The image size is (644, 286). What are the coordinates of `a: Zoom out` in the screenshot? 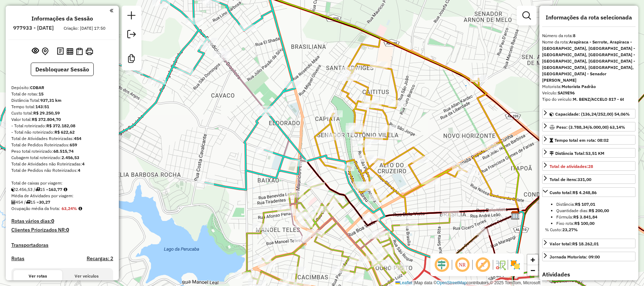 It's located at (533, 270).